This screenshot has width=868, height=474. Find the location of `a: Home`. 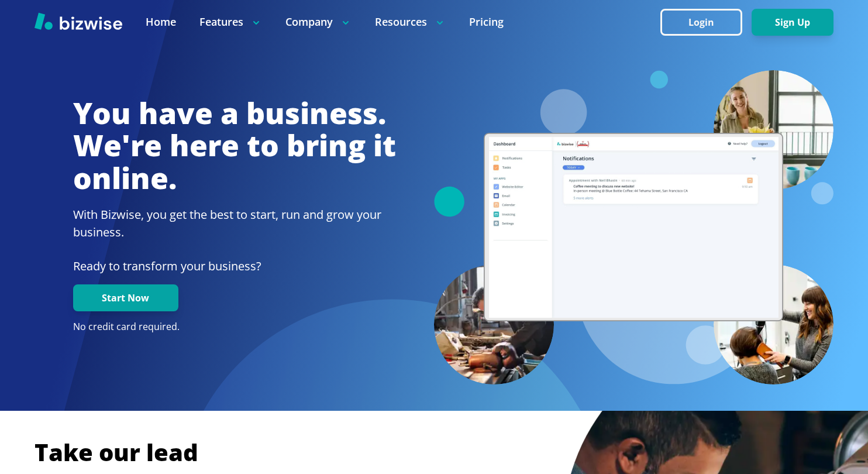

a: Home is located at coordinates (161, 21).